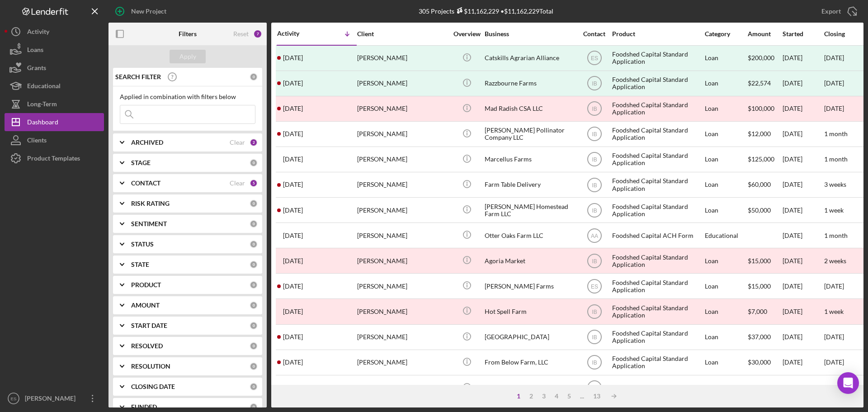  Describe the element at coordinates (54, 86) in the screenshot. I see `a: Educational` at that location.